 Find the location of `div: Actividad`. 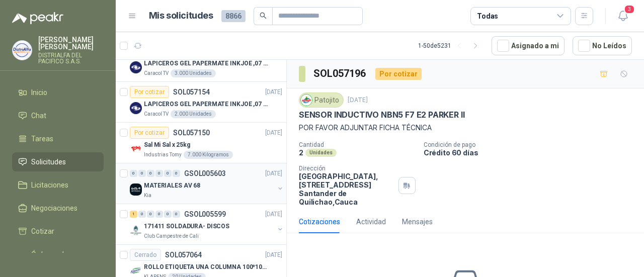

div: Actividad is located at coordinates (371, 222).